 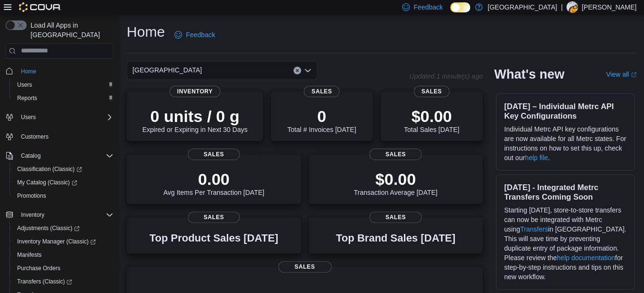 I want to click on a: Users, so click(x=25, y=85).